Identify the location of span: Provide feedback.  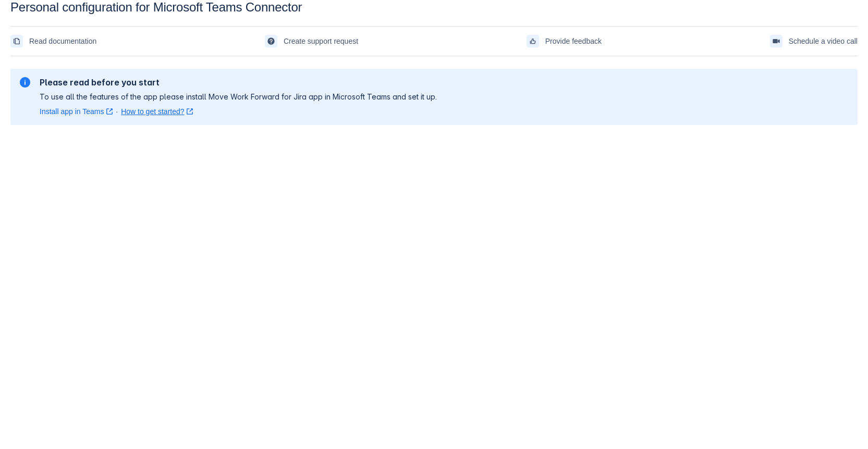
(573, 41).